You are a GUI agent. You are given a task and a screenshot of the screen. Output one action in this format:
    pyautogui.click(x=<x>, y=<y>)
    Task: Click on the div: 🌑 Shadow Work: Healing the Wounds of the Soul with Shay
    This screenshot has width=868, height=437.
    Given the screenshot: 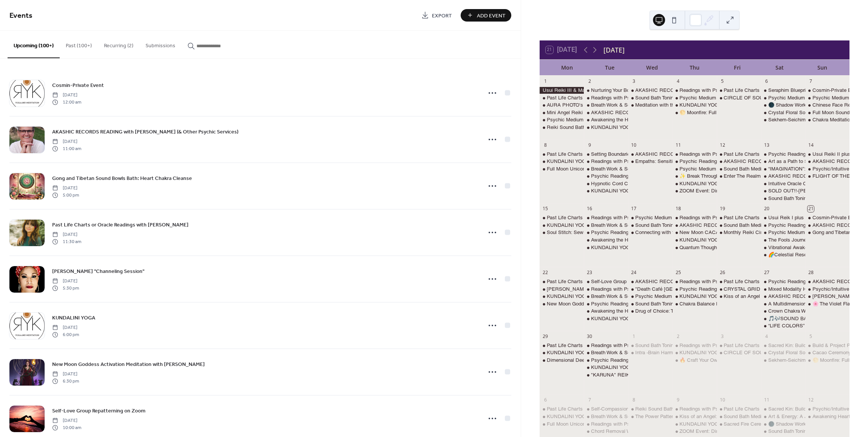 What is the action you would take?
    pyautogui.click(x=783, y=105)
    